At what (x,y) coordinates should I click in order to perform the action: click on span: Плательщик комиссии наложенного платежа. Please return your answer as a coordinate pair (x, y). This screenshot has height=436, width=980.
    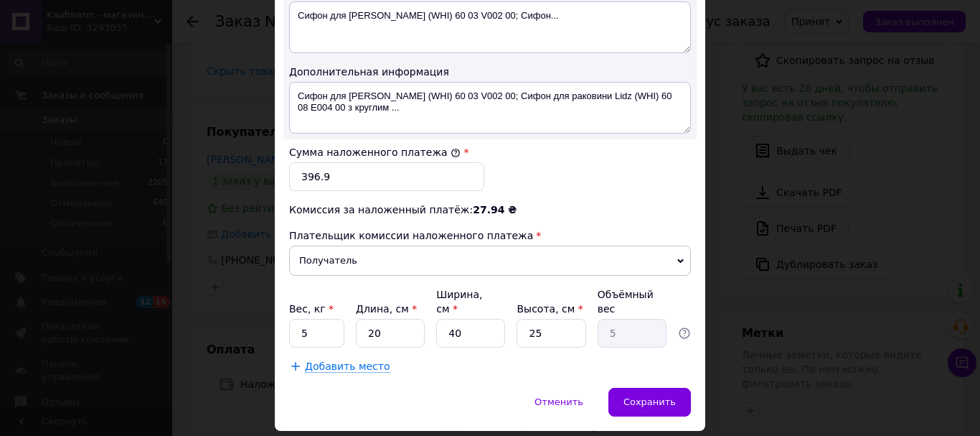
    Looking at the image, I should click on (411, 235).